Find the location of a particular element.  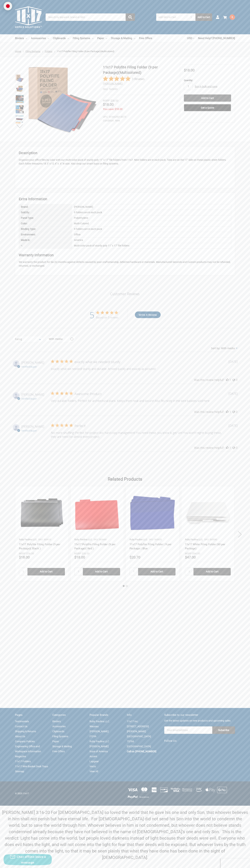

span: Sort by: is located at coordinates (216, 348).